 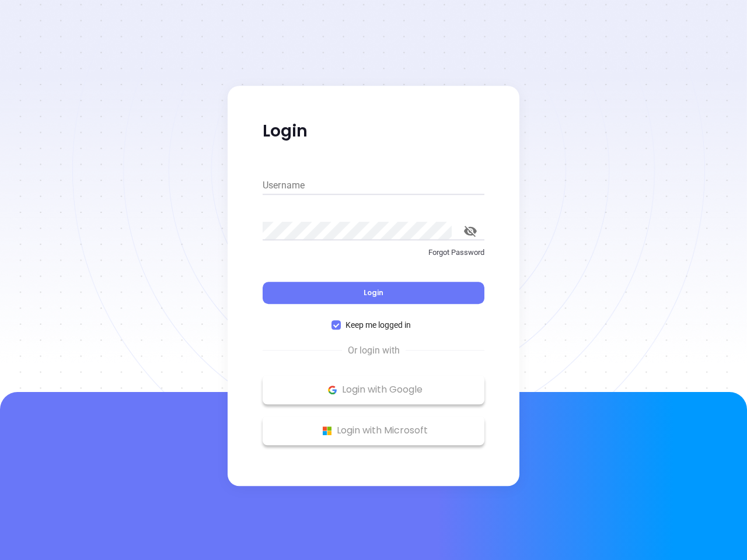 I want to click on button: Login, so click(x=374, y=292).